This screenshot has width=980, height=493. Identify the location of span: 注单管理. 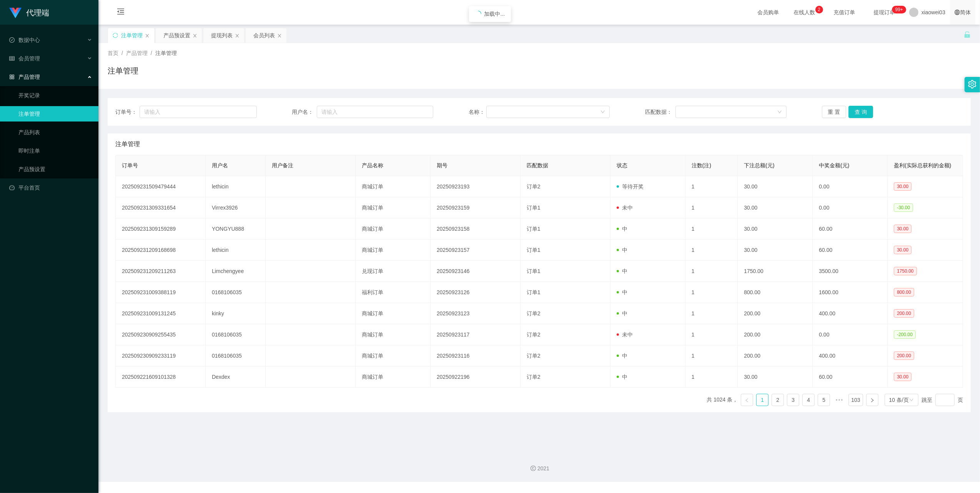
(128, 144).